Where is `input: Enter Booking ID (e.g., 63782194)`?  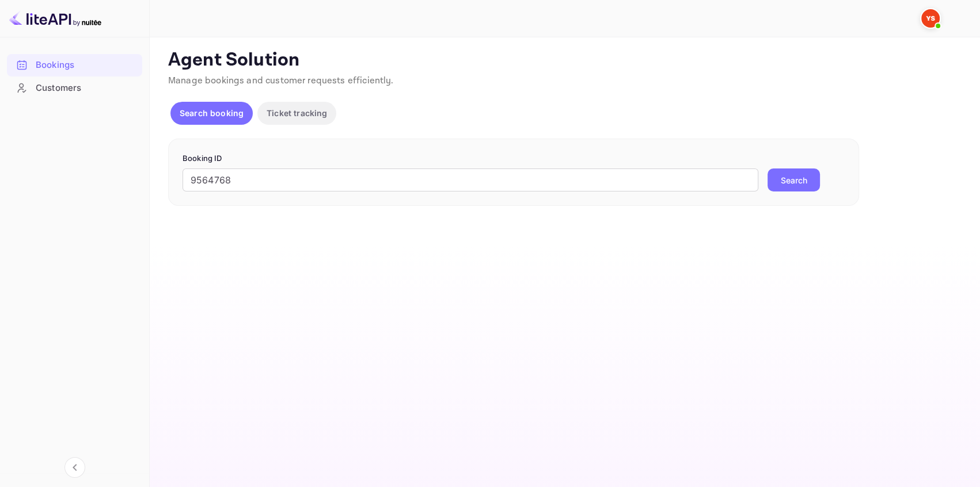 input: Enter Booking ID (e.g., 63782194) is located at coordinates (470, 180).